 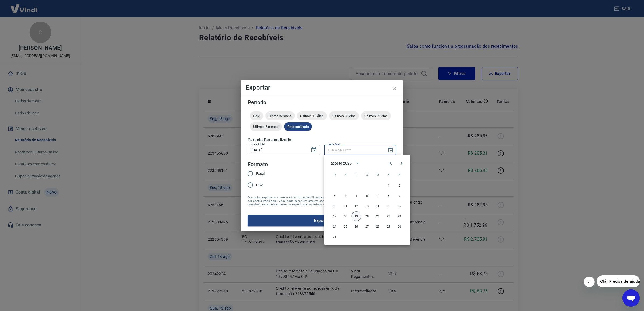 What do you see at coordinates (399, 206) in the screenshot?
I see `button: 16` at bounding box center [399, 206].